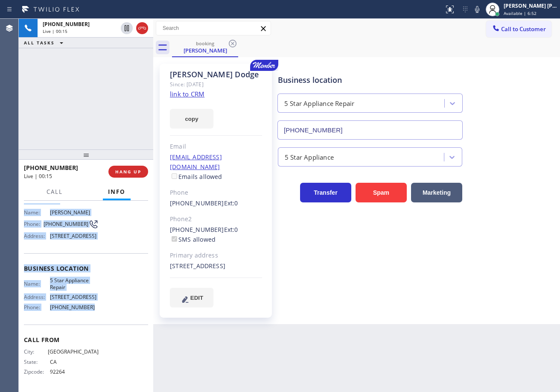 Image resolution: width=560 pixels, height=392 pixels. Describe the element at coordinates (127, 28) in the screenshot. I see `button: Hold Customer` at that location.